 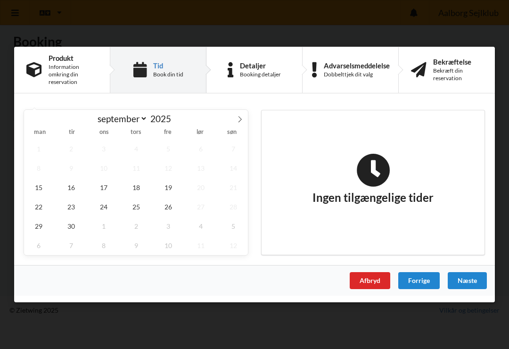 What do you see at coordinates (40, 132) in the screenshot?
I see `span: man` at bounding box center [40, 132].